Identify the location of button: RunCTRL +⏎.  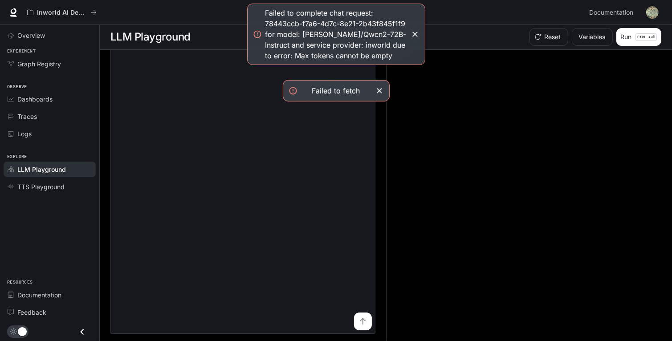
(639, 37).